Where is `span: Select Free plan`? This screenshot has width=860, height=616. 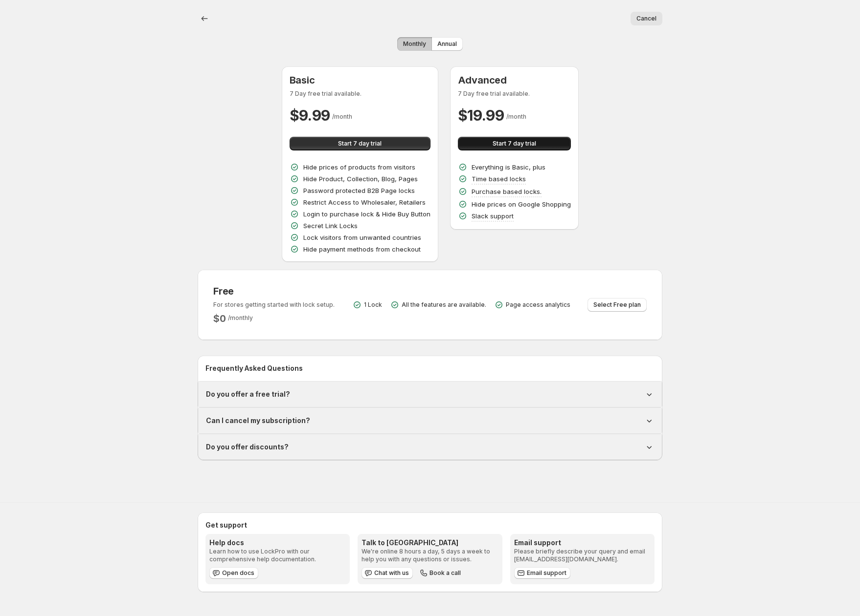 span: Select Free plan is located at coordinates (616, 305).